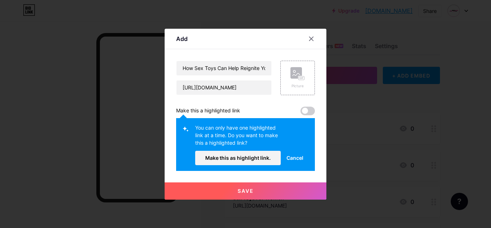 The image size is (491, 228). Describe the element at coordinates (224, 88) in the screenshot. I see `input: URL` at that location.